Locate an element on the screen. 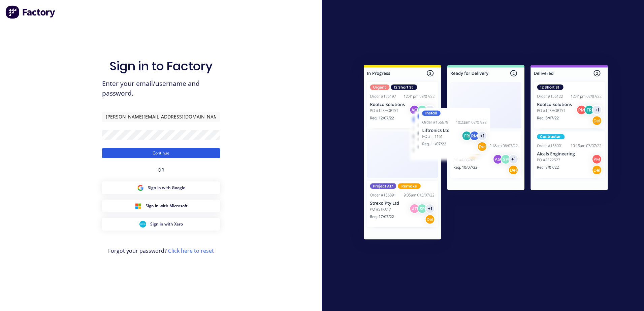 The height and width of the screenshot is (311, 644). button: Google Sign inSign in with Google is located at coordinates (161, 188).